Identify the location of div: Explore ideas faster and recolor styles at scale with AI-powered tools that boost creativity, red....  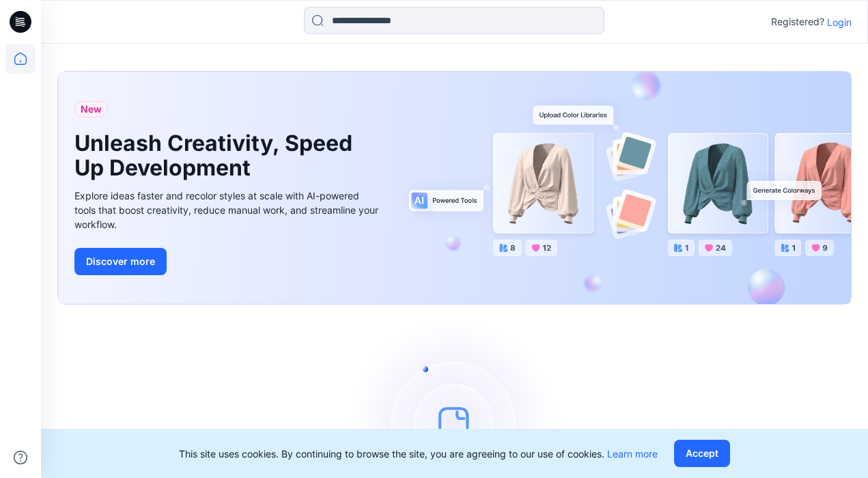
(228, 210).